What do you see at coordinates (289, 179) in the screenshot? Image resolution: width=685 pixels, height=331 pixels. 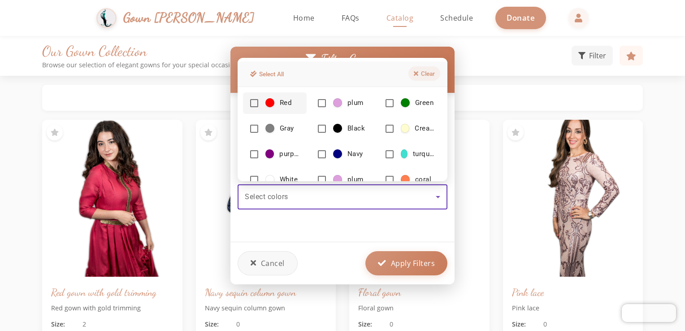 I see `span: White` at bounding box center [289, 179].